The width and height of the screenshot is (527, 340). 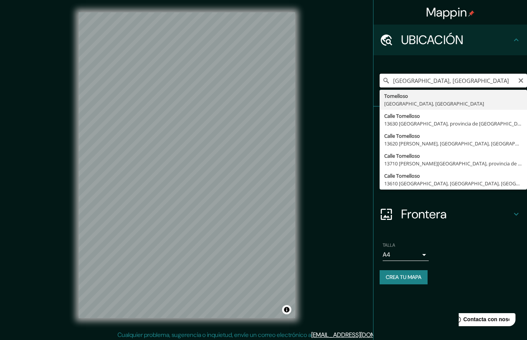 What do you see at coordinates (187, 165) in the screenshot?
I see `canvas: MAPA` at bounding box center [187, 165].